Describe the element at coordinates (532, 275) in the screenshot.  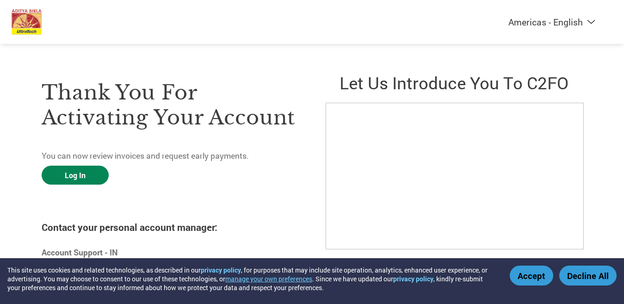
I see `button: Accept` at that location.